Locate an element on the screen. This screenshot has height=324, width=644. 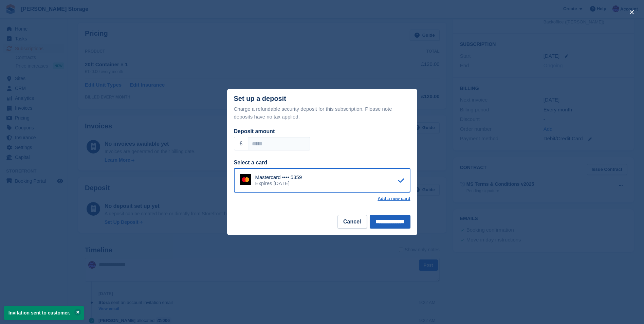
img: Mastercard Logo is located at coordinates (246, 180).